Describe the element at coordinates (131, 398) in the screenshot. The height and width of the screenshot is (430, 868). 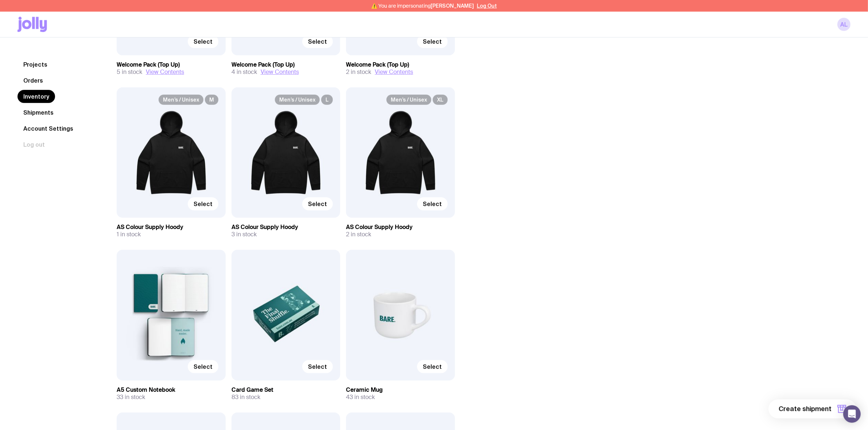
I see `span: 33 in stock` at that location.